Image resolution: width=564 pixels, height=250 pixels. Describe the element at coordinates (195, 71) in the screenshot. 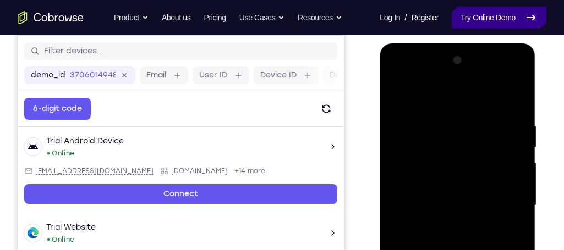

I see `label: User ID` at that location.